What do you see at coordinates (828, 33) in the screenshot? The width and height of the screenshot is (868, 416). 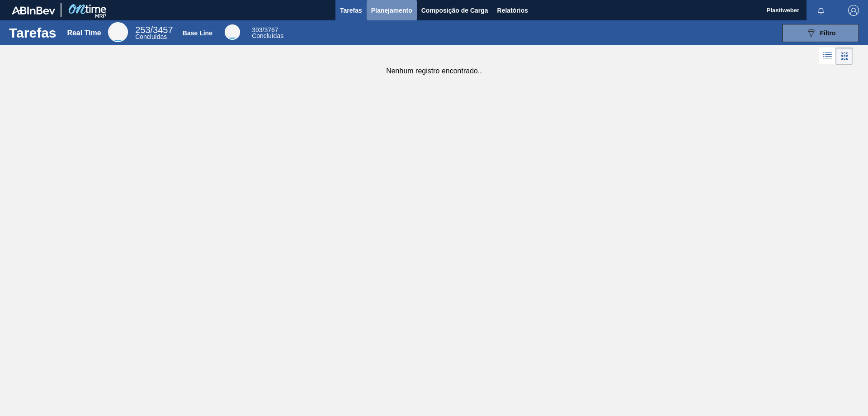 I see `span: Filtro` at bounding box center [828, 33].